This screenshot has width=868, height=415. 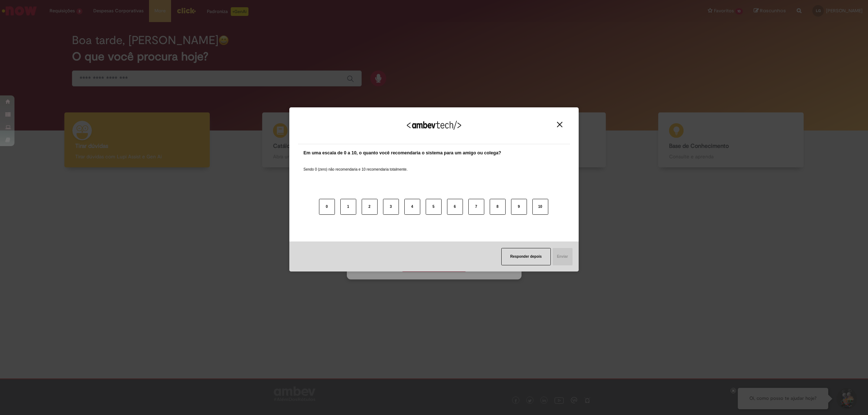 I want to click on button: 9, so click(x=519, y=207).